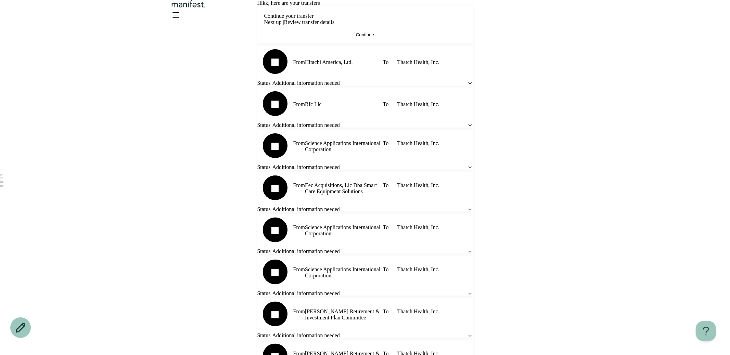 This screenshot has height=355, width=730. What do you see at coordinates (344, 104) in the screenshot?
I see `span: Rfc Llc` at bounding box center [344, 104].